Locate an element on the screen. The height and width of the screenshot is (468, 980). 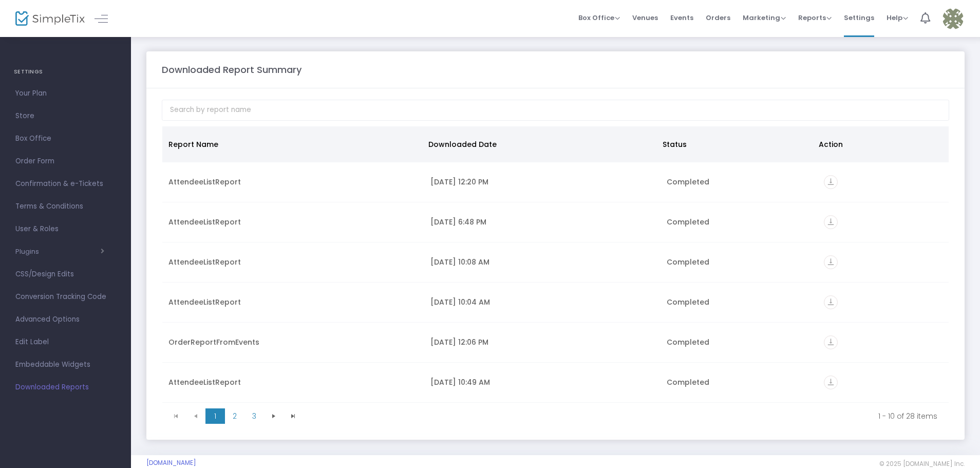
div: 8/11/2025 12:20 PM is located at coordinates (542, 182).